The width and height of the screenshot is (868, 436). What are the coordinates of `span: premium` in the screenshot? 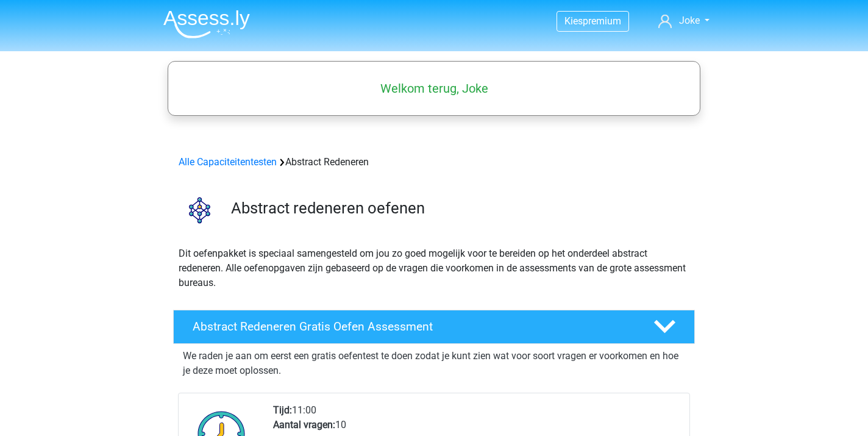 It's located at (602, 20).